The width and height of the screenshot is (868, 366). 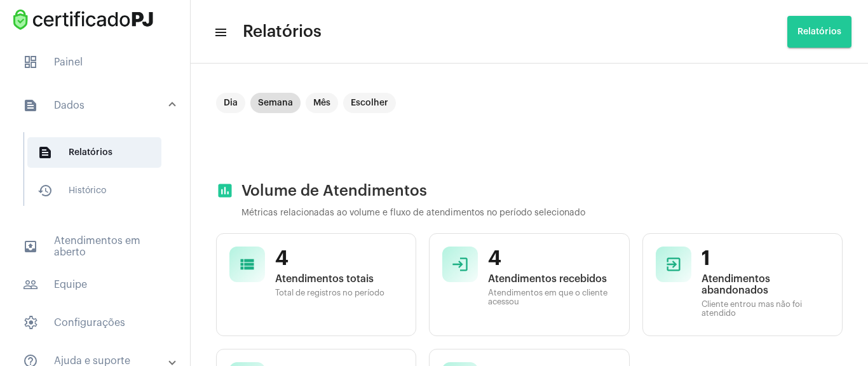 I want to click on div: sidenav iconDados, so click(x=98, y=175).